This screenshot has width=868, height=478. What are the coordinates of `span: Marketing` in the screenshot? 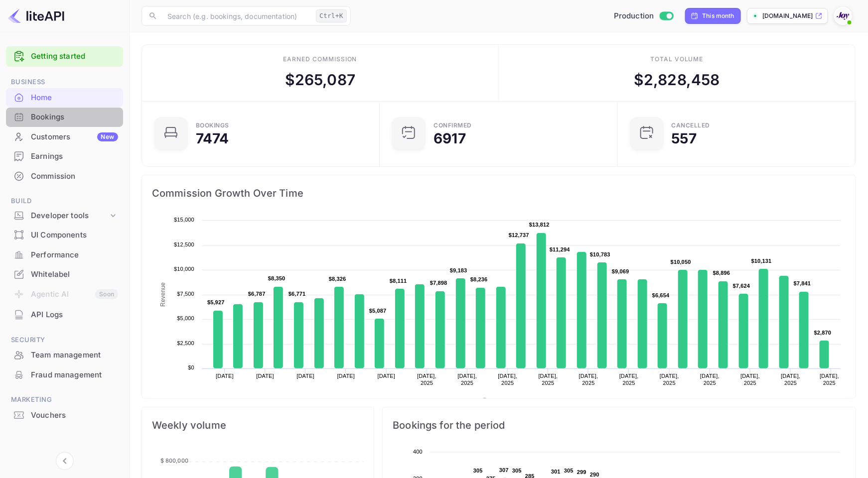 It's located at (64, 400).